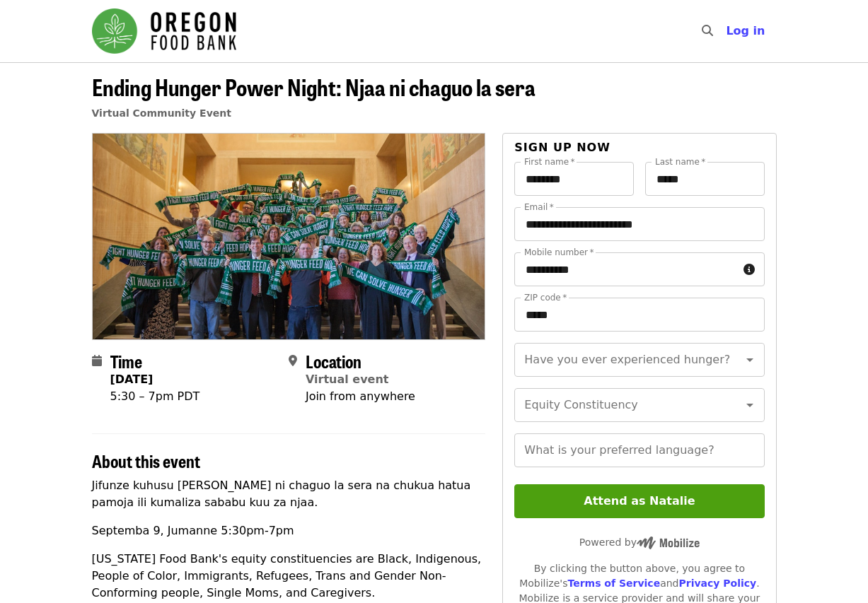  Describe the element at coordinates (293, 361) in the screenshot. I see `i: map-marker-alt icon` at that location.